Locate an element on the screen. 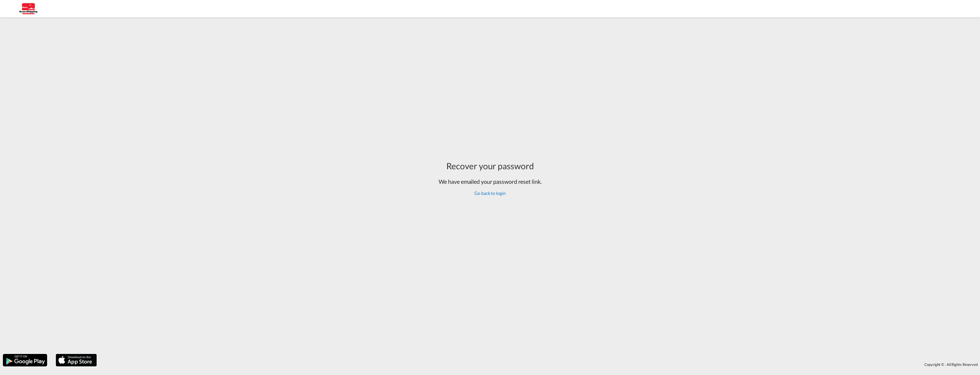 The height and width of the screenshot is (375, 980). img: google.png is located at coordinates (25, 360).